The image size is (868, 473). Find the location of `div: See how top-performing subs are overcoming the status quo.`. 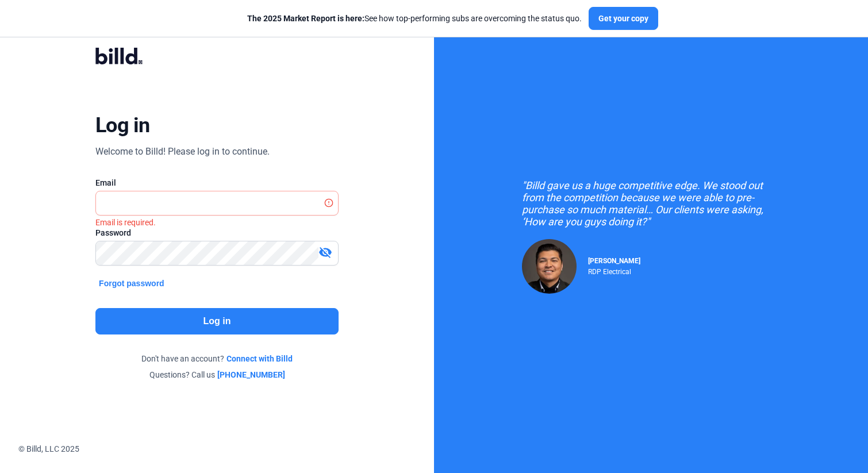

div: See how top-performing subs are overcoming the status quo. is located at coordinates (414, 18).